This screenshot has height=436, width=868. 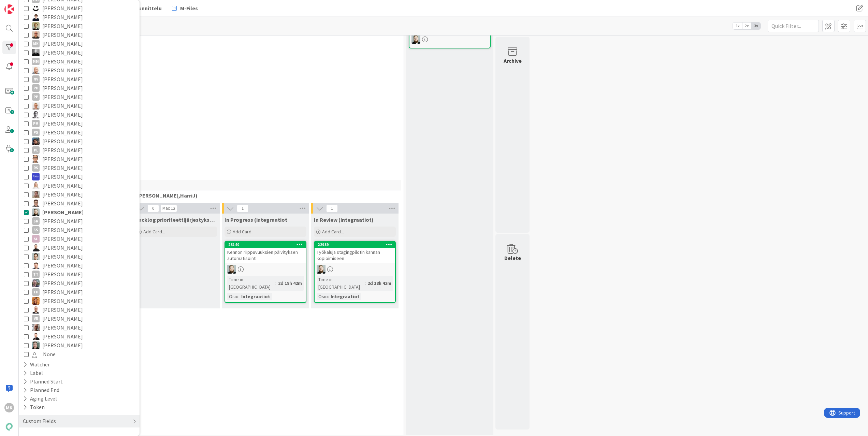 What do you see at coordinates (36, 168) in the screenshot?
I see `div: RS` at bounding box center [36, 168].